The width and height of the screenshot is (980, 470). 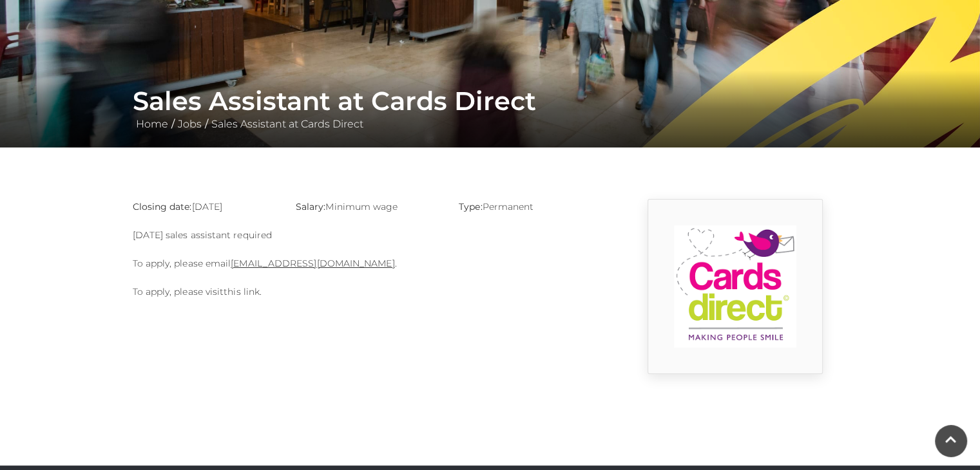 What do you see at coordinates (367, 207) in the screenshot?
I see `p: Minimum wage` at bounding box center [367, 207].